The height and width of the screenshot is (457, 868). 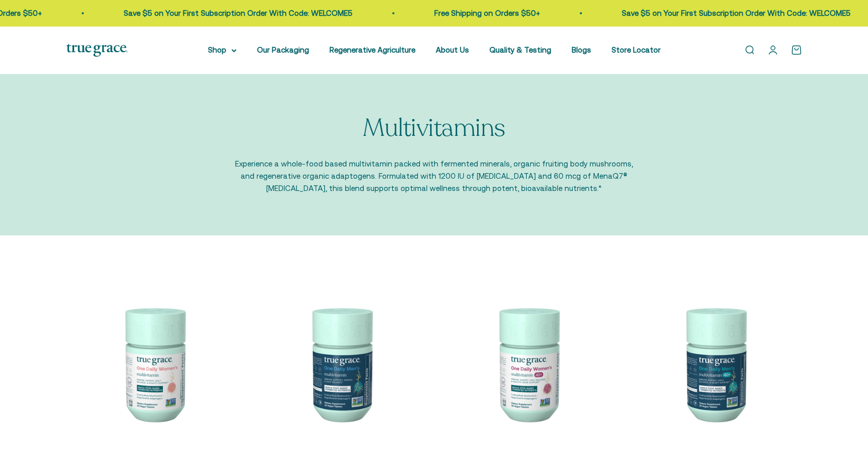 What do you see at coordinates (222, 50) in the screenshot?
I see `summary: Shop` at bounding box center [222, 50].